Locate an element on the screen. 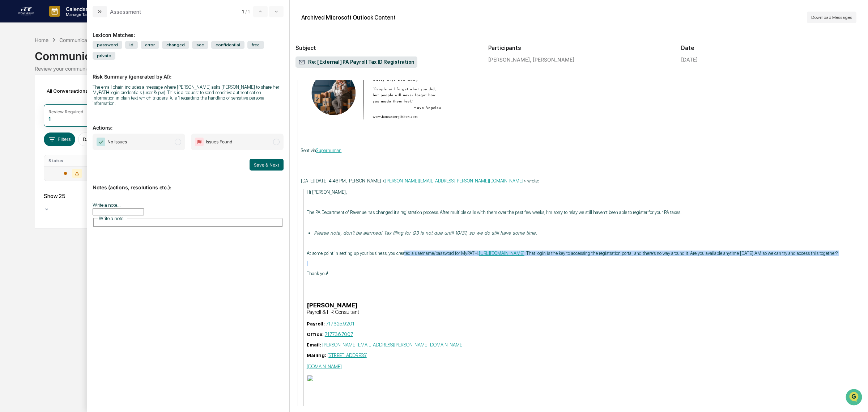 The height and width of the screenshot is (412, 868). div: All Conversations is located at coordinates (71, 91).